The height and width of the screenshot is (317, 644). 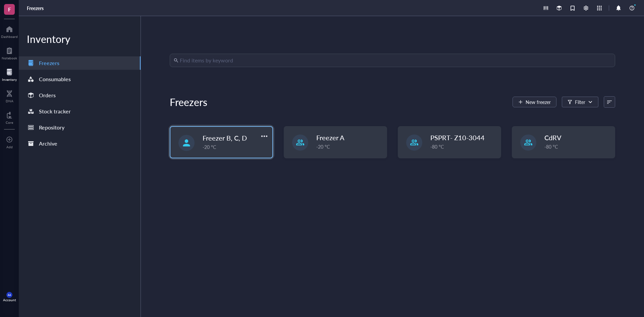 What do you see at coordinates (51, 127) in the screenshot?
I see `div: Repository` at bounding box center [51, 127].